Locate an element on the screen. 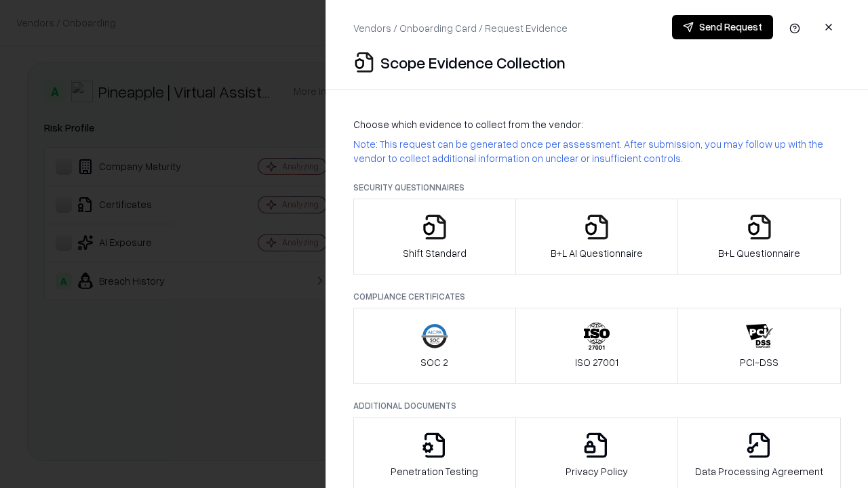 The height and width of the screenshot is (488, 868). p: PCI-DSS is located at coordinates (759, 362).